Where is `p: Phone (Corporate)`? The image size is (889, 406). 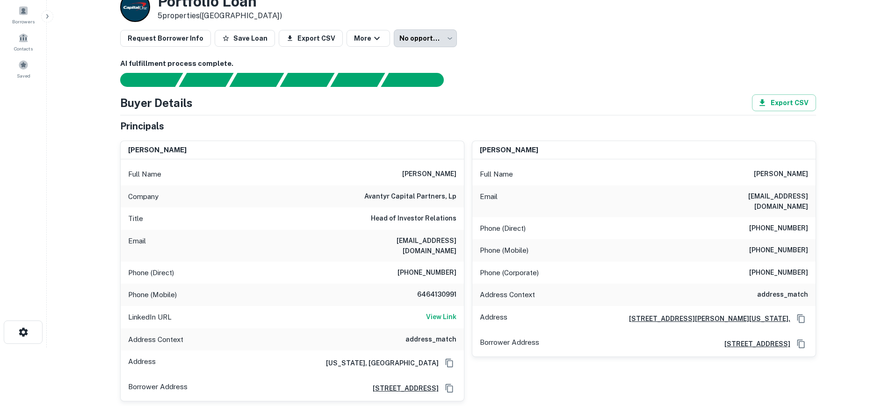
p: Phone (Corporate) is located at coordinates (509, 273).